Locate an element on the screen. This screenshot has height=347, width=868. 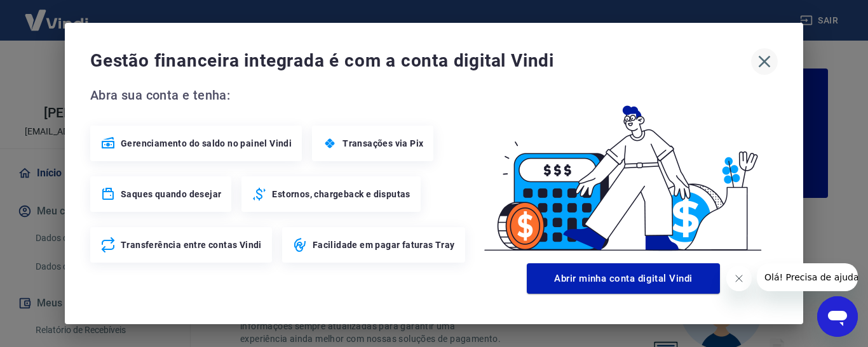
span: Gerenciamento do saldo no painel Vindi is located at coordinates (206, 144).